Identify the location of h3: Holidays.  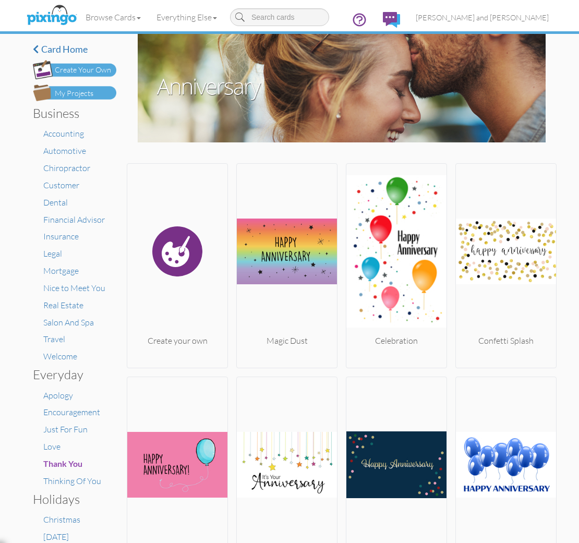
(70, 499).